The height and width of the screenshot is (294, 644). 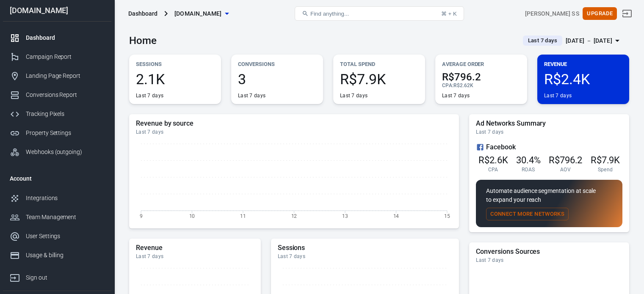 What do you see at coordinates (549, 147) in the screenshot?
I see `div: Facebook` at bounding box center [549, 147].